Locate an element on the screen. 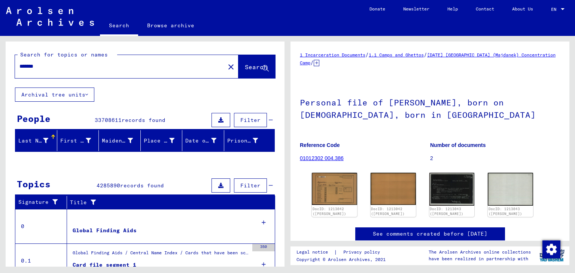  a: Search is located at coordinates (119, 26).